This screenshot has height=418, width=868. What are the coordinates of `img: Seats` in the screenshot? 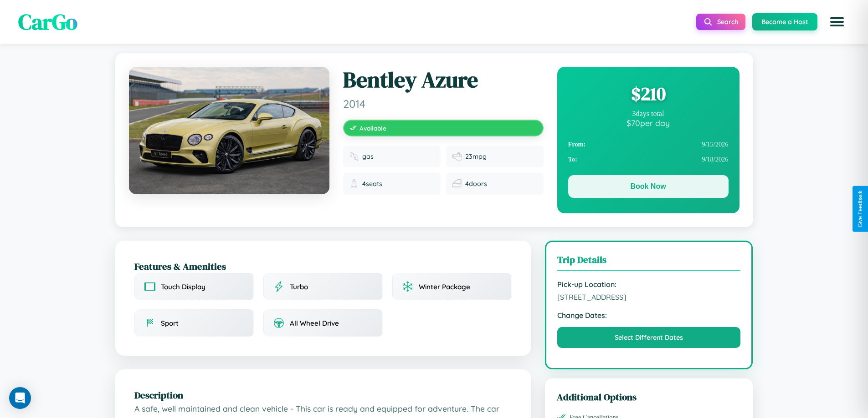 It's located at (354, 184).